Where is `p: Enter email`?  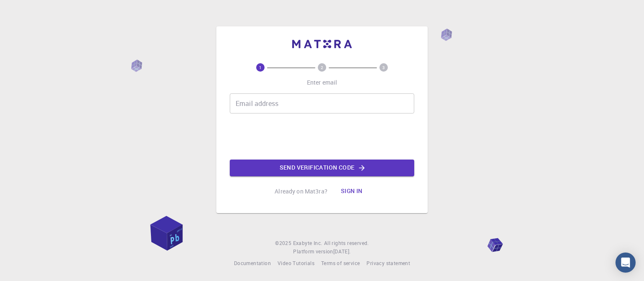 p: Enter email is located at coordinates (322, 83).